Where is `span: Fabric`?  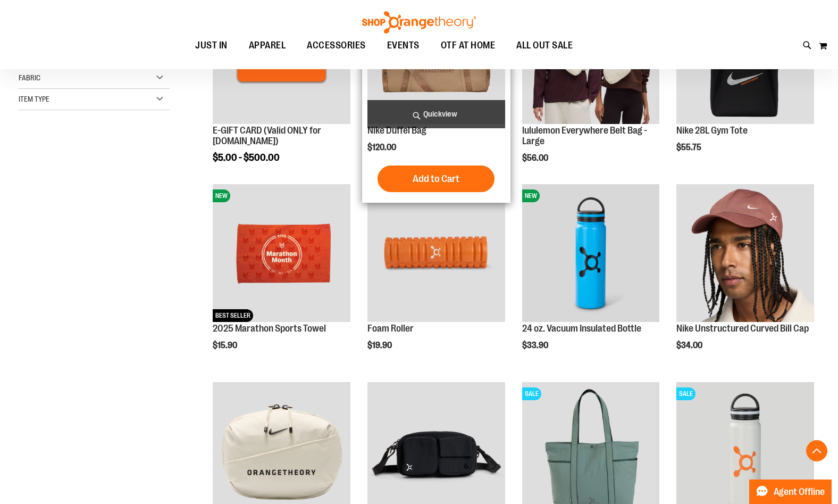 span: Fabric is located at coordinates (29, 78).